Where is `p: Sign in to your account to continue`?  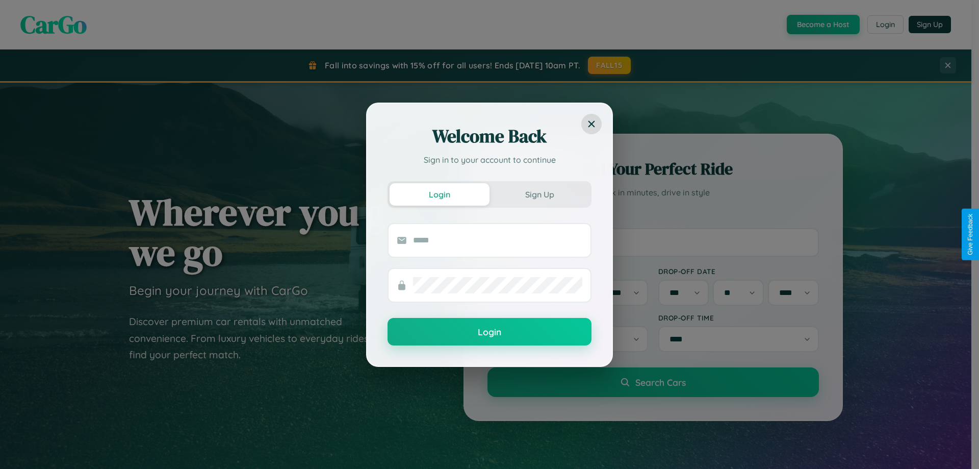
p: Sign in to your account to continue is located at coordinates (490, 160).